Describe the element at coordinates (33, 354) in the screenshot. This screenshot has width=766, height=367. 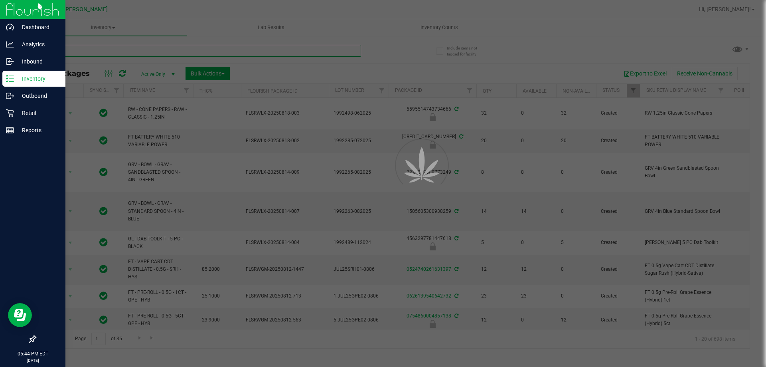
I see `p: 05:44 PM EDT` at that location.